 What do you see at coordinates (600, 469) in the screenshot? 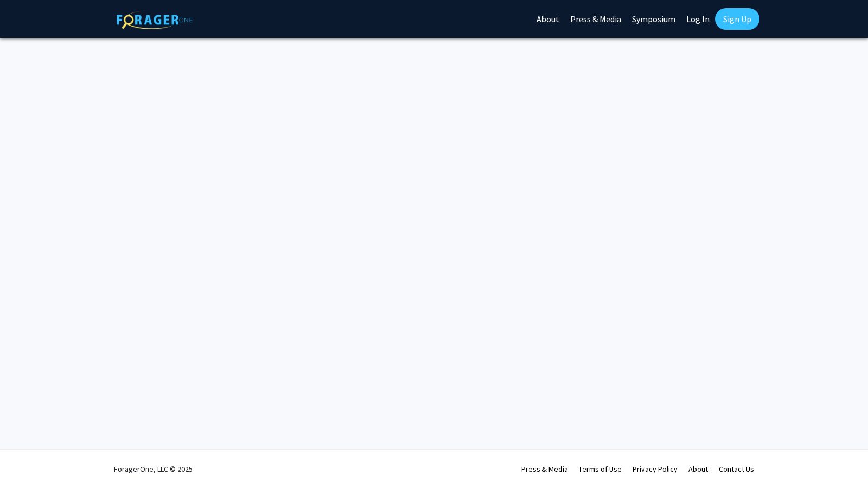
I see `a: Terms of Use` at bounding box center [600, 469].